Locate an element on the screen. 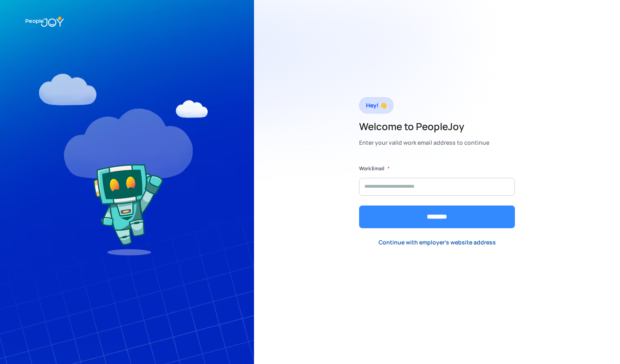 This screenshot has height=364, width=620. a: Continue with employer's website address is located at coordinates (437, 243).